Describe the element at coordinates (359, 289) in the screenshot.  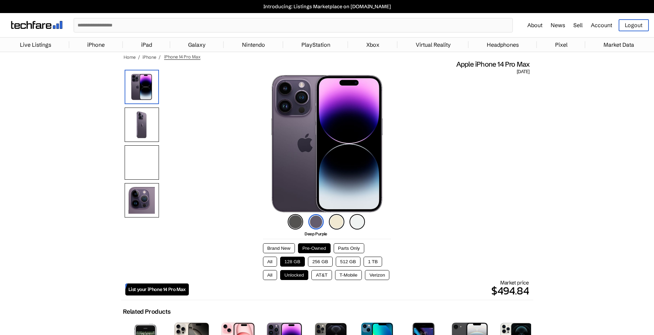
I see `div: Market price` at that location.